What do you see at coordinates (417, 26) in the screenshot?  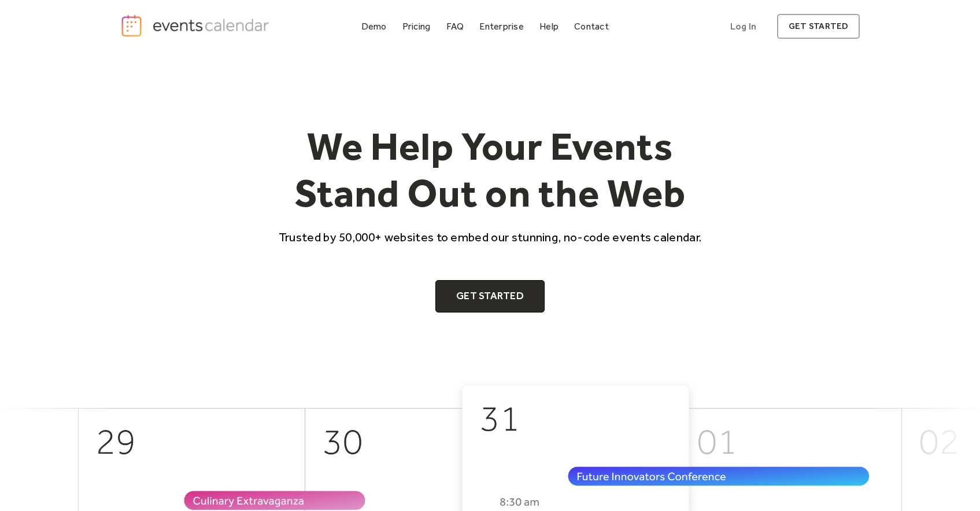 I see `a: Pricing` at bounding box center [417, 26].